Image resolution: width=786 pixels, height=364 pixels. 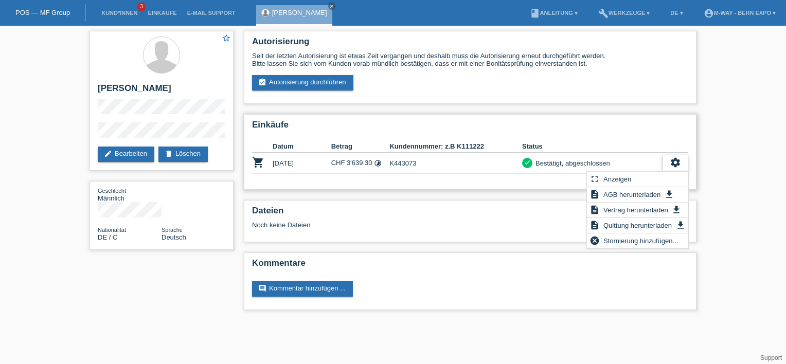 What do you see at coordinates (112, 191) in the screenshot?
I see `span: Geschlecht` at bounding box center [112, 191].